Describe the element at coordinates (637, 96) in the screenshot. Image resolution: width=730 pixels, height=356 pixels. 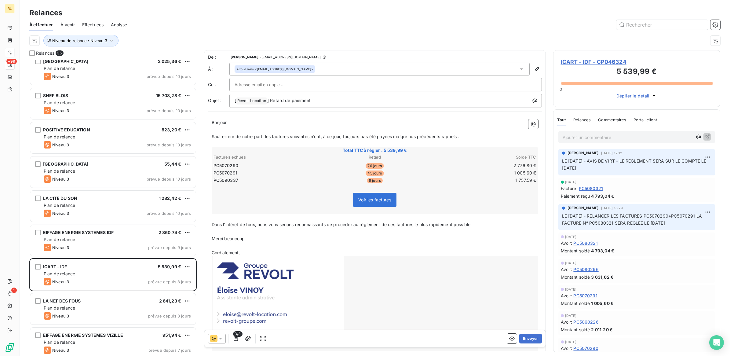
I see `button: Déplier le détail` at that location.